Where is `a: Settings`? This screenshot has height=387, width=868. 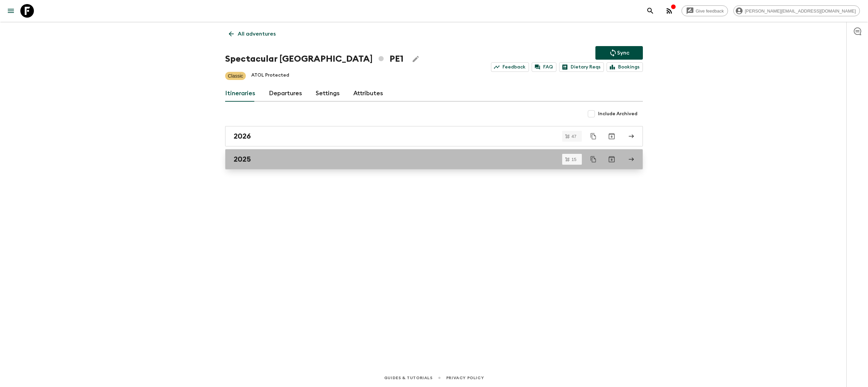
a: Settings is located at coordinates (328, 93).